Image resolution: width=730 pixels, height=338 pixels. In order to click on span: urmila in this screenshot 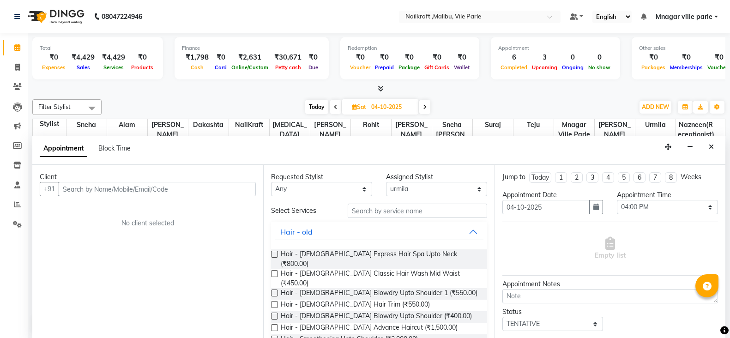, I will do `click(655, 125)`.